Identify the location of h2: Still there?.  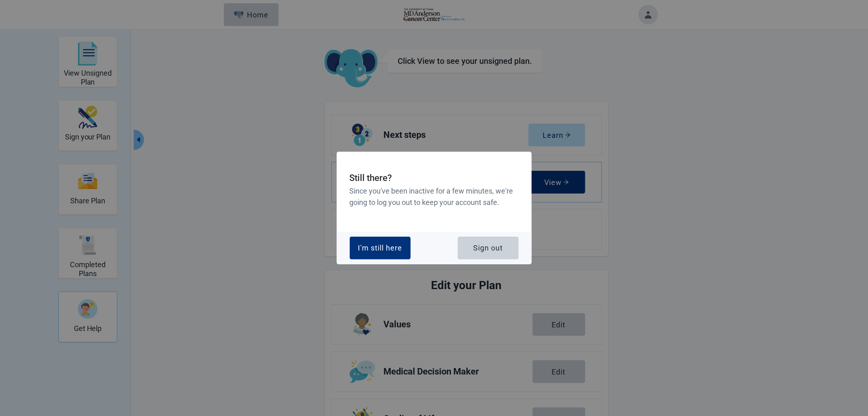
(435, 178).